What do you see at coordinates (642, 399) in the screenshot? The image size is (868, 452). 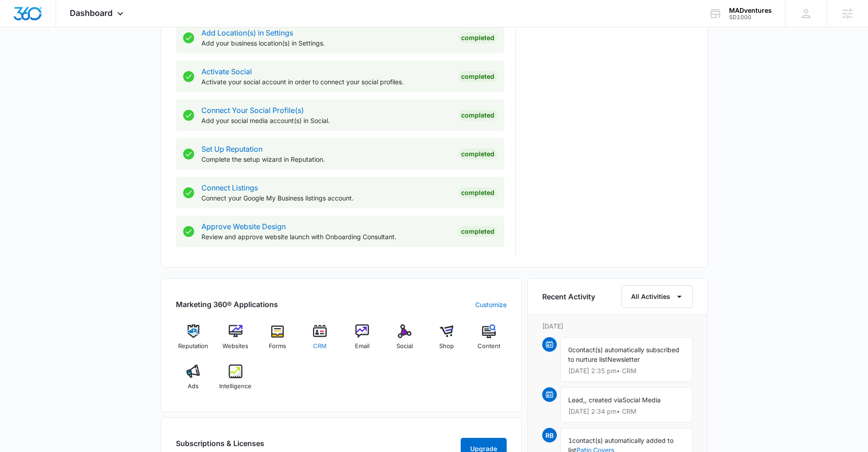 I see `span: Social Media` at bounding box center [642, 399].